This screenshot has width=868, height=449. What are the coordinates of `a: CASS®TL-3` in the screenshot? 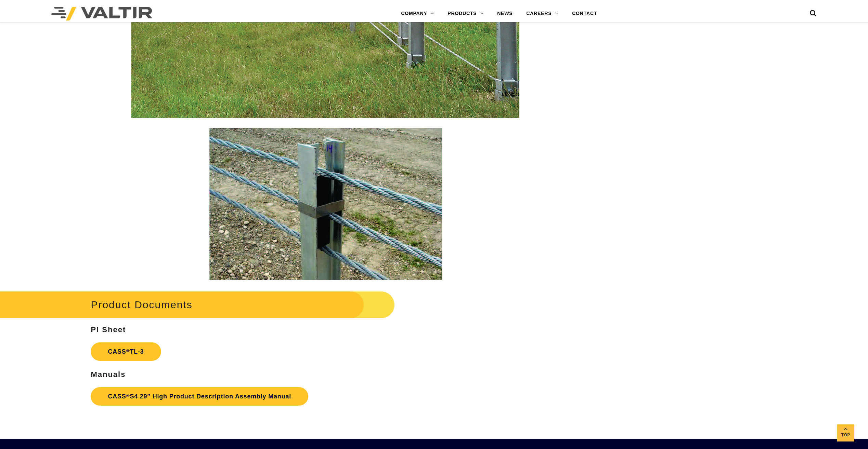 It's located at (126, 352).